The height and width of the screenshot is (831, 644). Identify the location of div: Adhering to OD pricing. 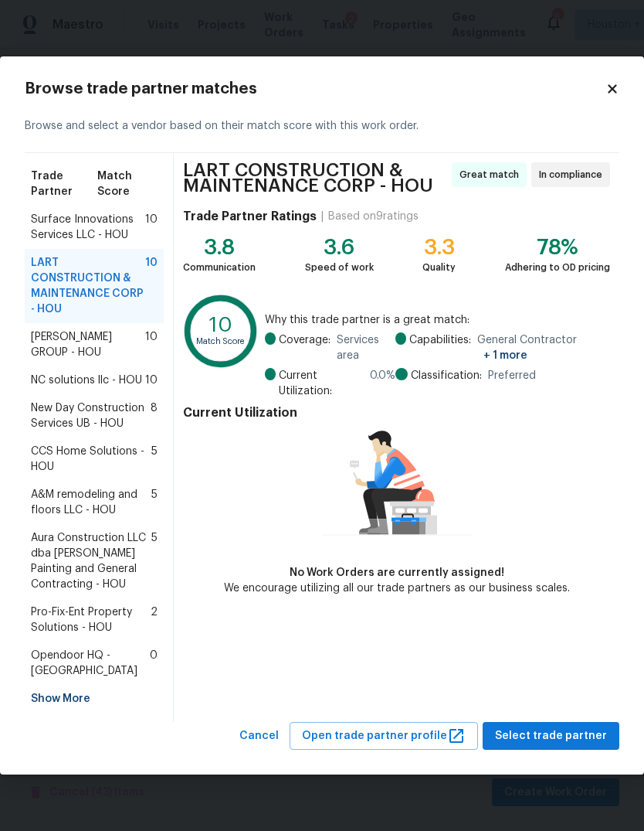
(558, 268).